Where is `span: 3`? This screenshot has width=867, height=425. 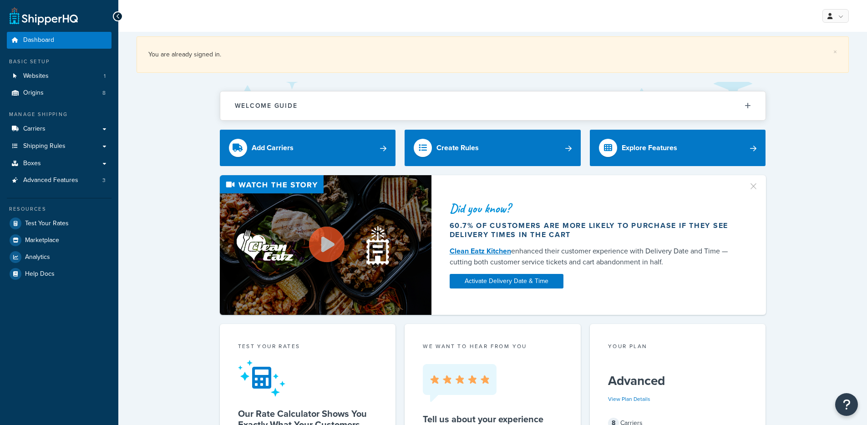 span: 3 is located at coordinates (104, 180).